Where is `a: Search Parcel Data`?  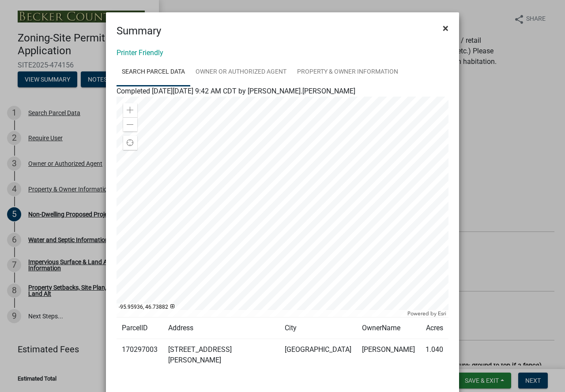 a: Search Parcel Data is located at coordinates (153, 72).